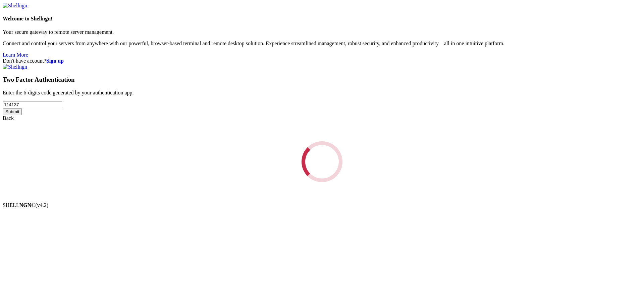 The width and height of the screenshot is (644, 293). What do you see at coordinates (25, 205) in the screenshot?
I see `span: SHELL ©` at bounding box center [25, 205].